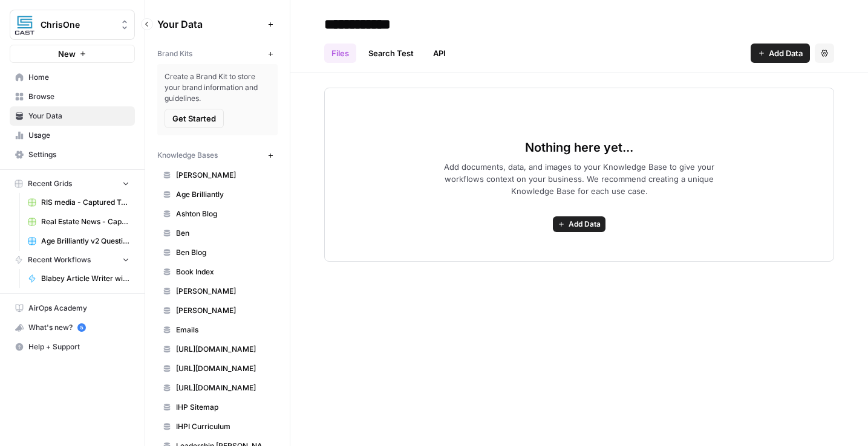  I want to click on a: Blabey Article Writer with Memory Stores, so click(78, 278).